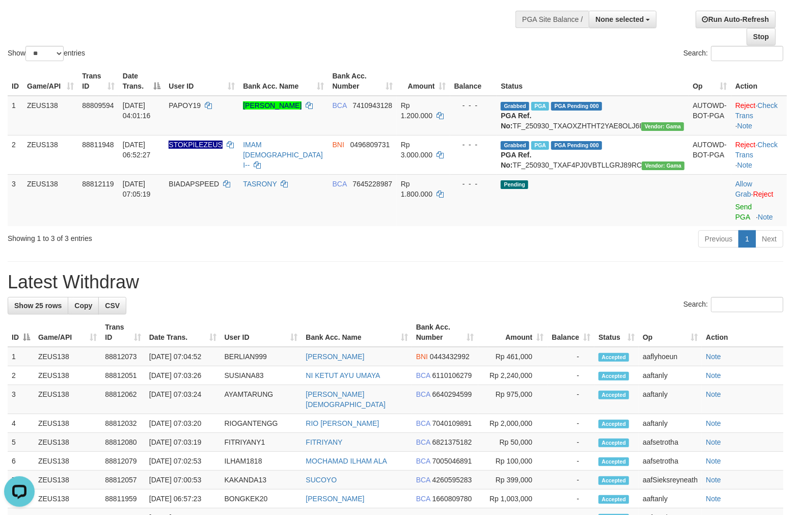 The height and width of the screenshot is (515, 791). Describe the element at coordinates (513, 480) in the screenshot. I see `td: Rp 399,000` at that location.